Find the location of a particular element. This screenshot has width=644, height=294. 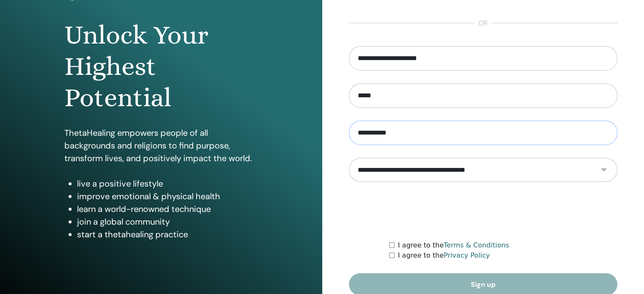

li: improve emotional & physical health is located at coordinates (167, 196).